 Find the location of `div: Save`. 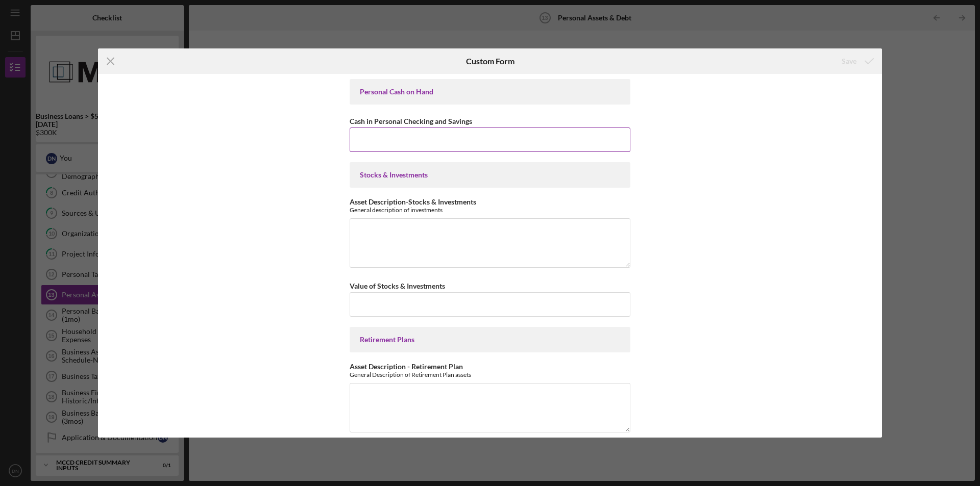

div: Save is located at coordinates (848, 61).